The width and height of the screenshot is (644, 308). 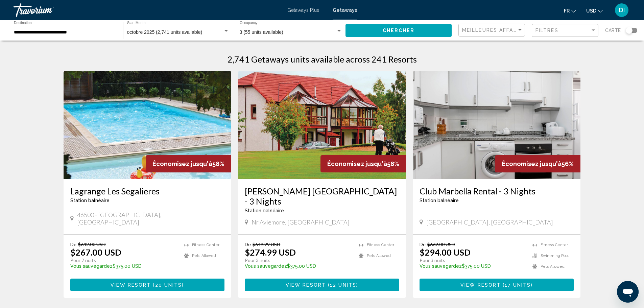 What do you see at coordinates (494, 30) in the screenshot?
I see `span: Meilleures affaires` at bounding box center [494, 30].